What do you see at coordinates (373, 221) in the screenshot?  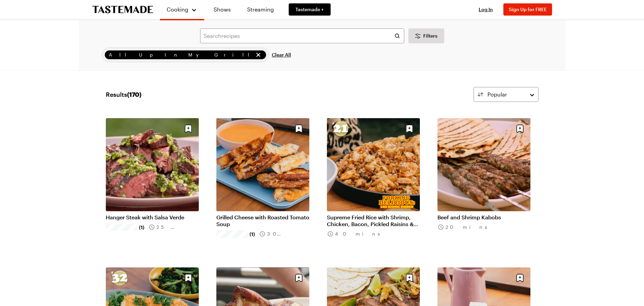 I see `a: Supreme Fried Rice with Shrimp, Chicken, Bacon, Pickled Raisins & Jalapenos` at bounding box center [373, 221].